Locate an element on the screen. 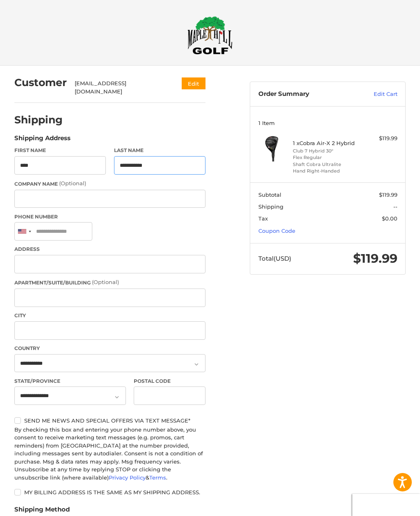  h3: Order Summary is located at coordinates (305, 94).